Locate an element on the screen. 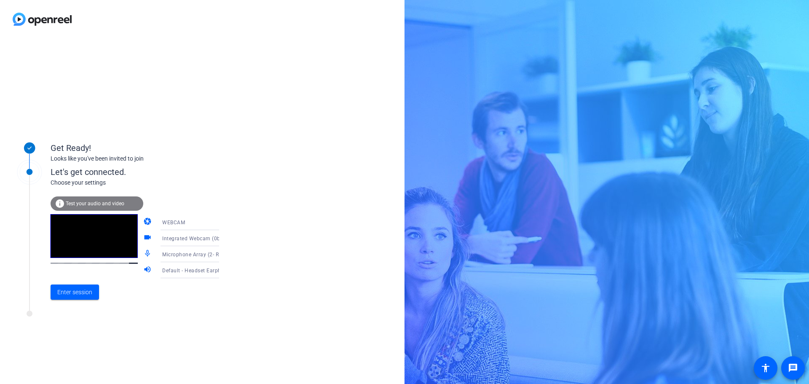 The image size is (809, 384). span: Test your audio and video is located at coordinates (95, 204).